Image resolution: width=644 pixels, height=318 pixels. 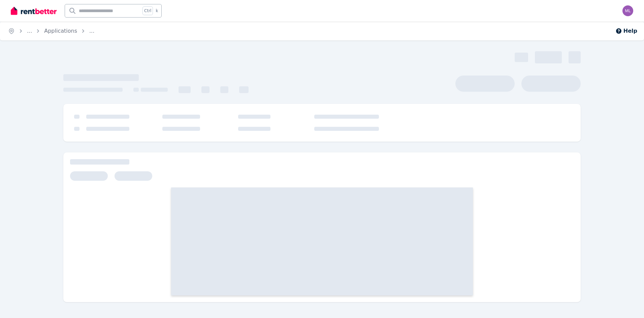 I want to click on button: Help, so click(x=626, y=31).